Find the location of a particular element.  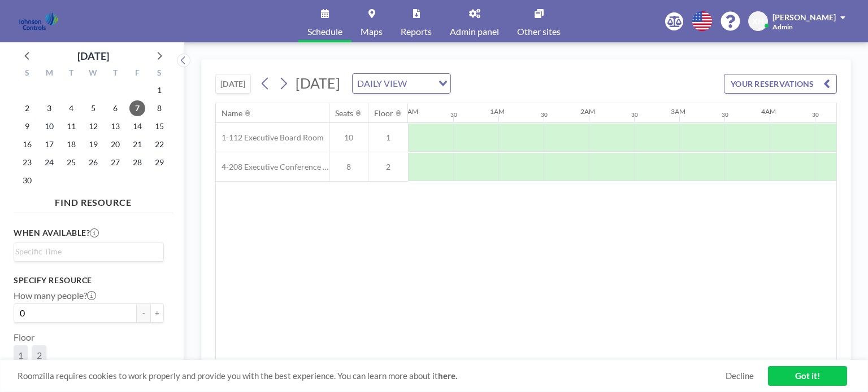

span: Wednesday, November 12, 2025 is located at coordinates (93, 126).